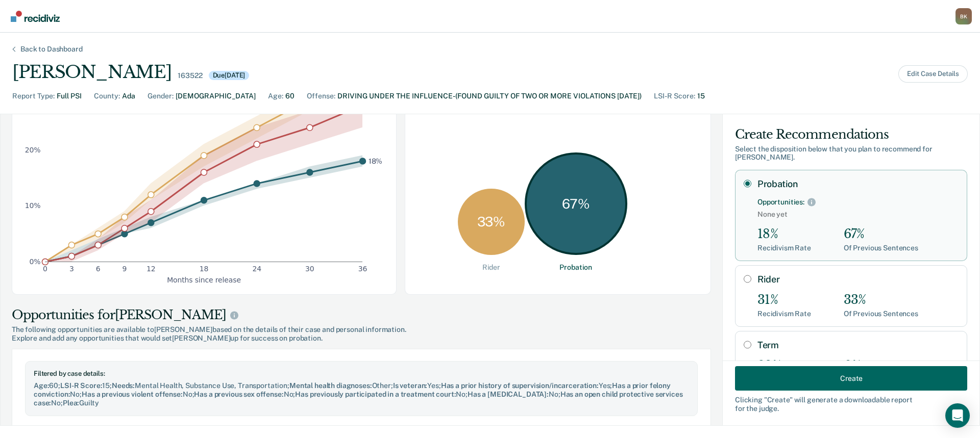 This screenshot has width=980, height=438. I want to click on span: LSI-R Score :, so click(81, 385).